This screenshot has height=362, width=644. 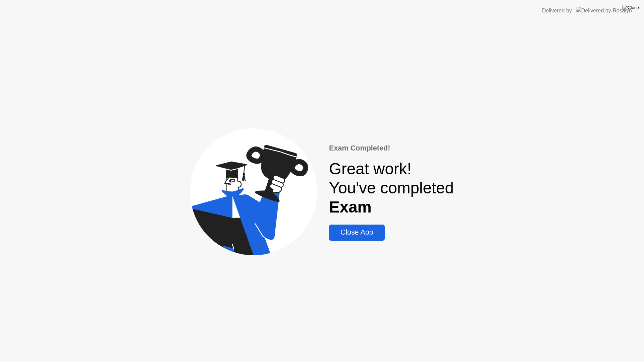 I want to click on b: Exam, so click(x=350, y=207).